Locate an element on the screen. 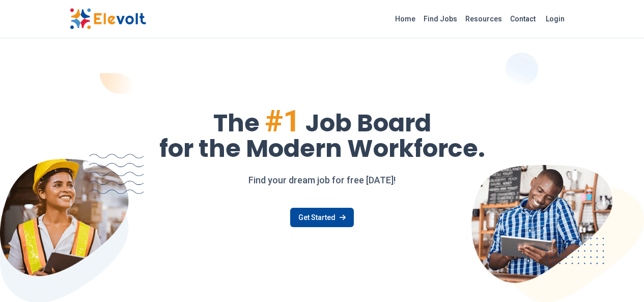 The image size is (644, 302). a: Find Jobs is located at coordinates (440, 19).